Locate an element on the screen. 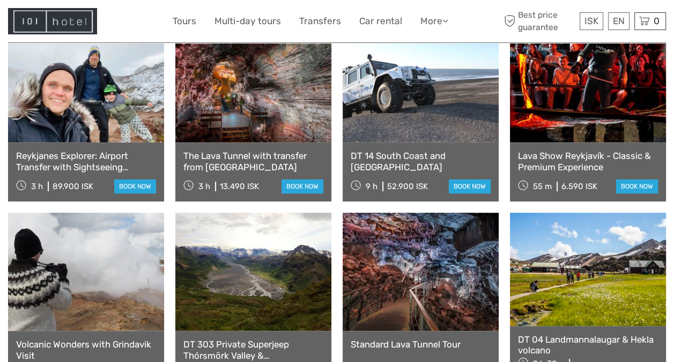  span: ISK is located at coordinates (592, 21).